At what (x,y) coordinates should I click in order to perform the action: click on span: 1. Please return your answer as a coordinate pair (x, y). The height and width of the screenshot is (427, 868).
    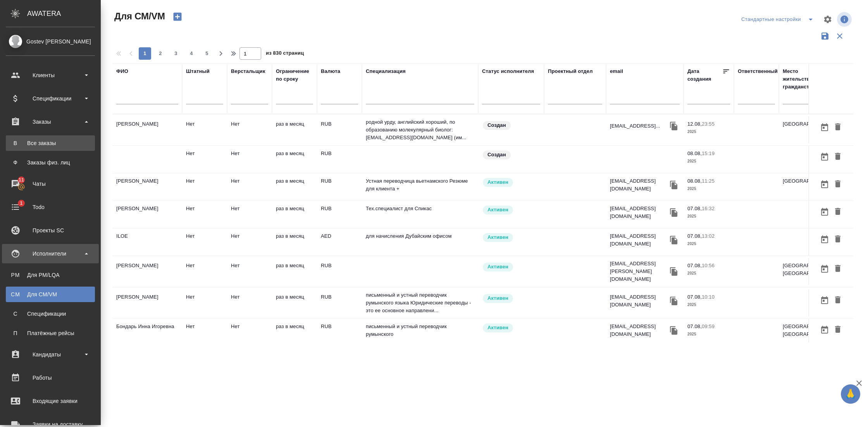
    Looking at the image, I should click on (21, 203).